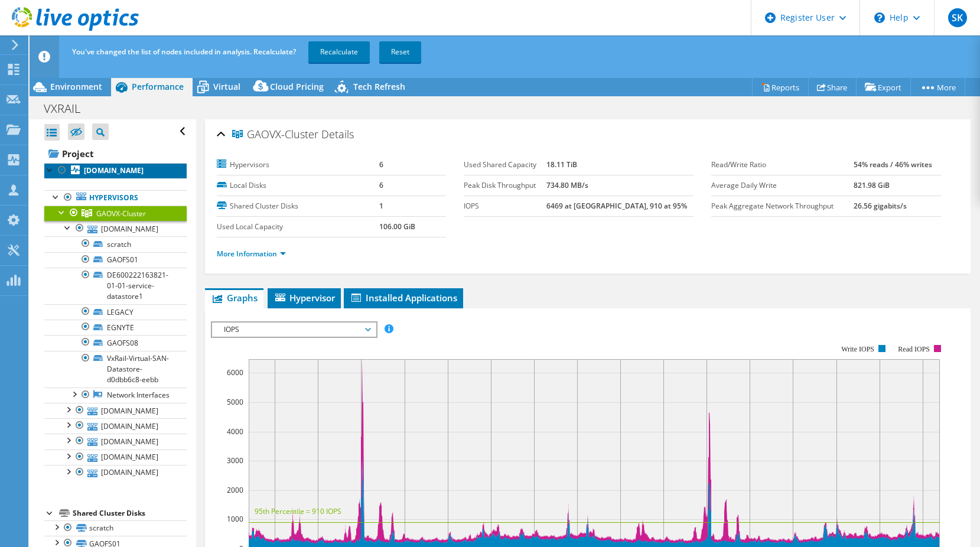 Image resolution: width=980 pixels, height=547 pixels. Describe the element at coordinates (782, 186) in the screenshot. I see `label: Average Daily Write` at that location.